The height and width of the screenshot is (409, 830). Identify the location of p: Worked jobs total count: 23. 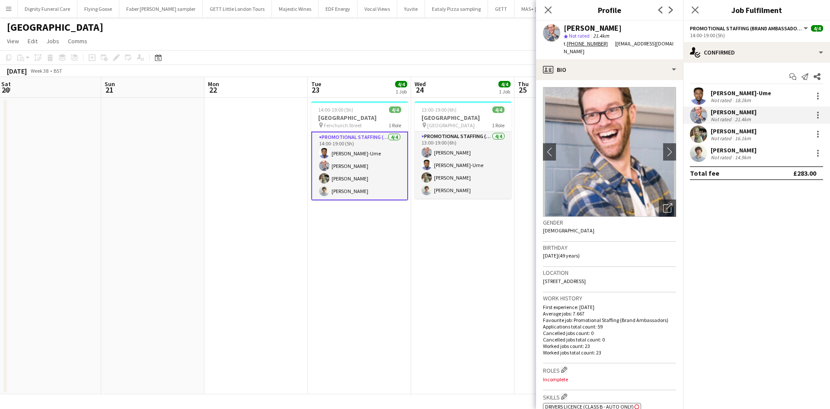
(610, 352).